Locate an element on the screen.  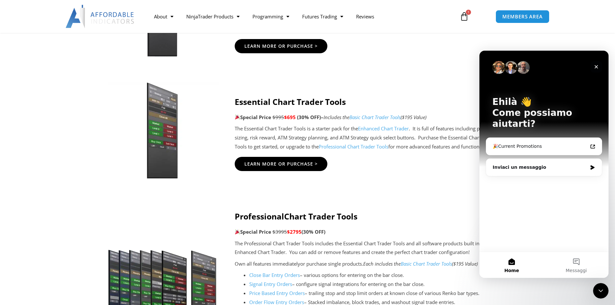
span: $995 is located at coordinates (279, 117).